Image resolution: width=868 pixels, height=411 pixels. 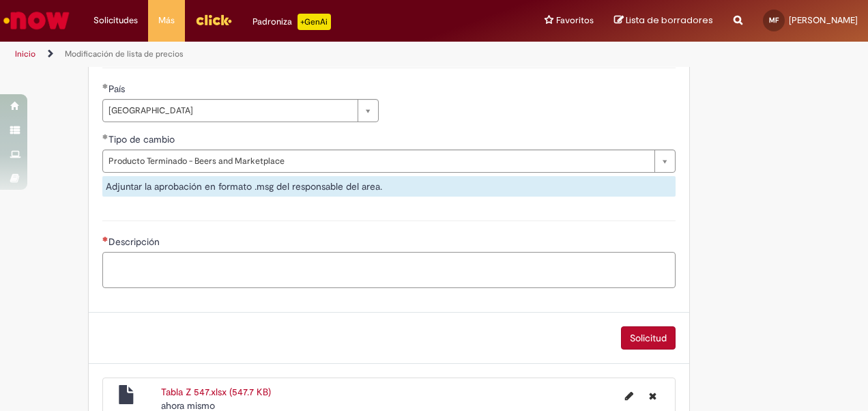 What do you see at coordinates (25, 54) in the screenshot?
I see `a: Inicio` at bounding box center [25, 54].